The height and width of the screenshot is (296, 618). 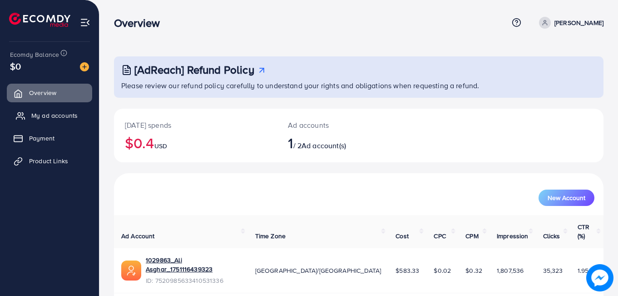 I want to click on span: 1.95, so click(x=583, y=270).